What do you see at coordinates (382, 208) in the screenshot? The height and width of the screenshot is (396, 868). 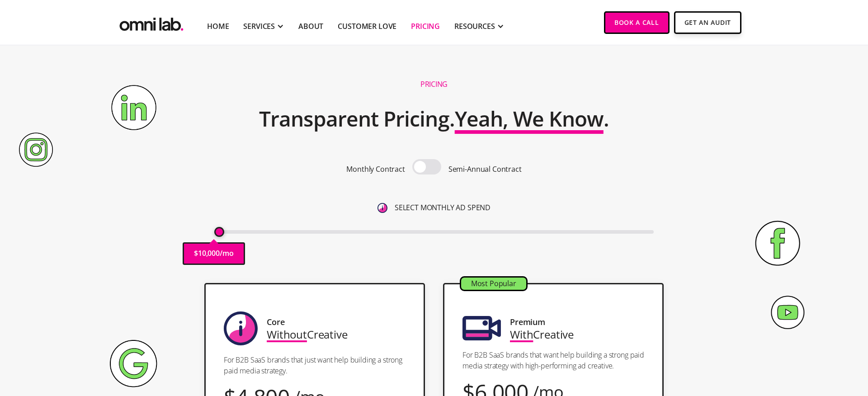 I see `img: 6410812402e99d19b372aa32_omni-nav-info.svg` at bounding box center [382, 208].